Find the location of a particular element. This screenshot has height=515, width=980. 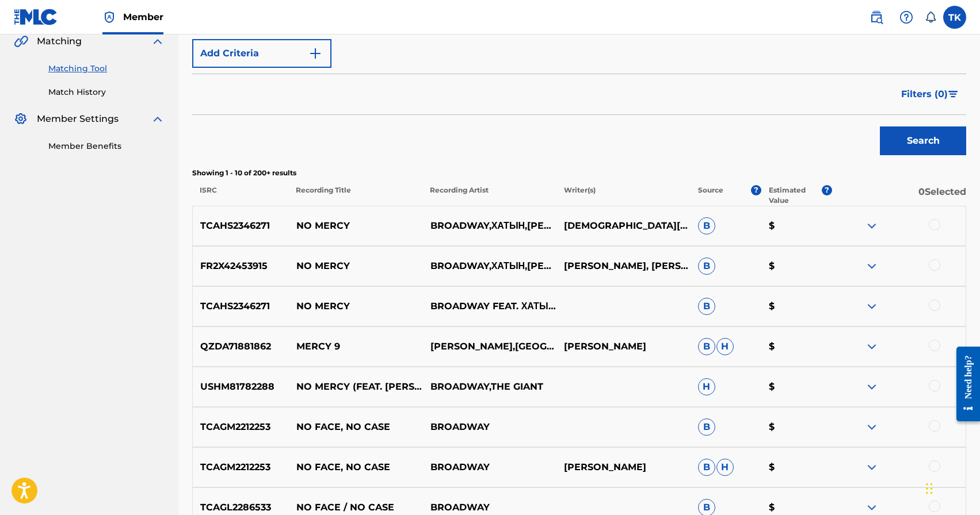

a: Match History is located at coordinates (106, 92).